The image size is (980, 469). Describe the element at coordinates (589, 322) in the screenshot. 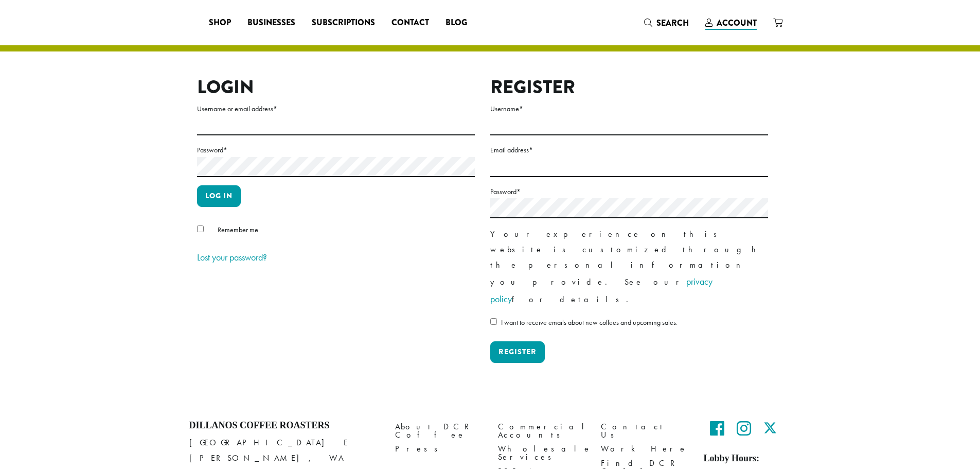

I see `span: I want to receive emails about new coffees and upcoming sales.` at that location.